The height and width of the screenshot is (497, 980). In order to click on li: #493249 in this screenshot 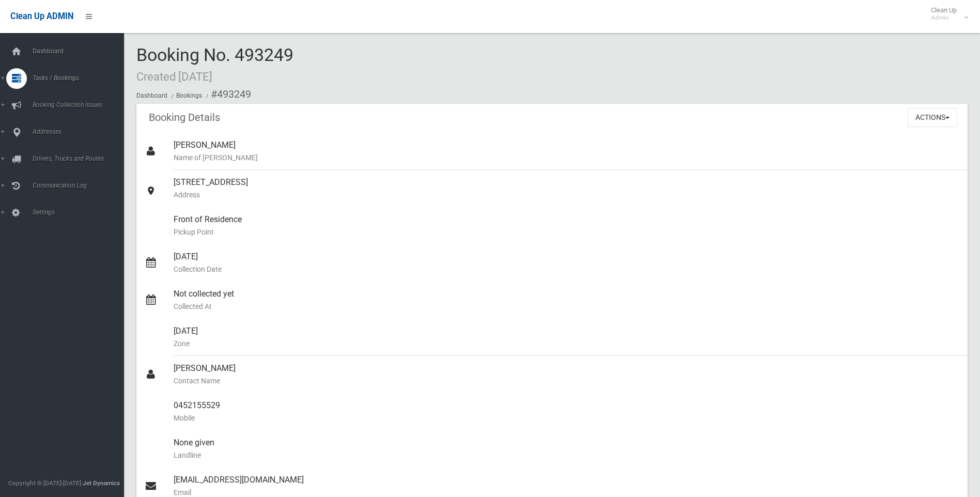, I will do `click(227, 94)`.